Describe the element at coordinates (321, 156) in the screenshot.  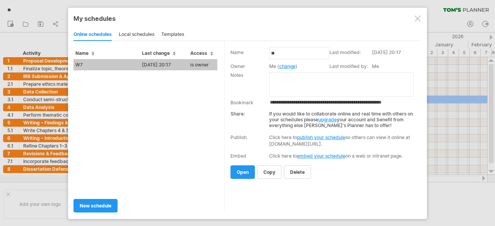
I see `a: embed your schedule` at that location.